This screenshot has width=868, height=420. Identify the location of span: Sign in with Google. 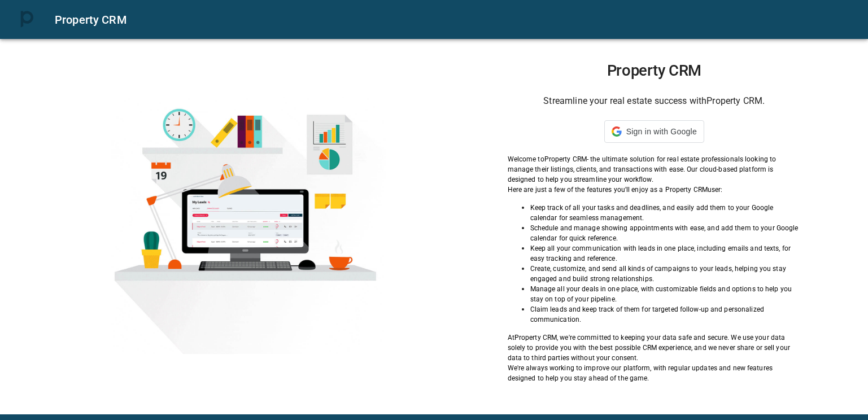
(662, 131).